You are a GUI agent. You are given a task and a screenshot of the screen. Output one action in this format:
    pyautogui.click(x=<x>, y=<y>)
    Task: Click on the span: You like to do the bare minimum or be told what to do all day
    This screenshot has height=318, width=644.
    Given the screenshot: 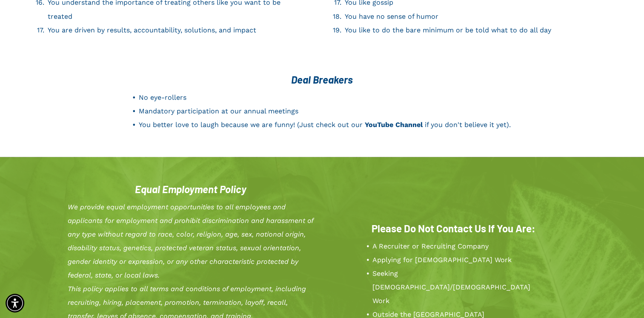 What is the action you would take?
    pyautogui.click(x=448, y=30)
    